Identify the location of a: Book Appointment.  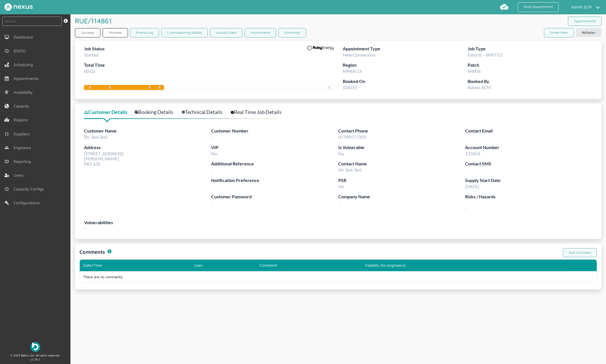
(538, 7).